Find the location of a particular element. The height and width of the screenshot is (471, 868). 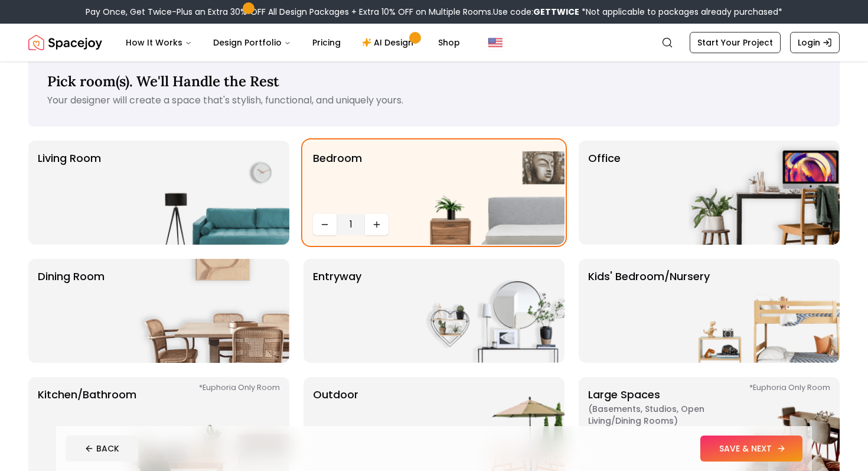

span: *Not applicable to packages already purchased* is located at coordinates (680, 12).